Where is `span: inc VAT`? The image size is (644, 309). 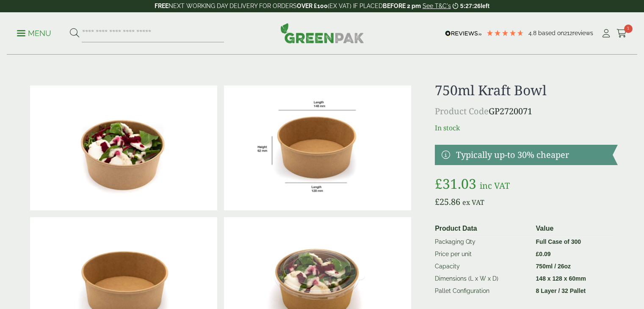
span: inc VAT is located at coordinates (494, 185).